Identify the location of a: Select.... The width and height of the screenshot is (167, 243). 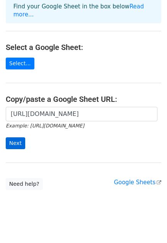
(20, 63).